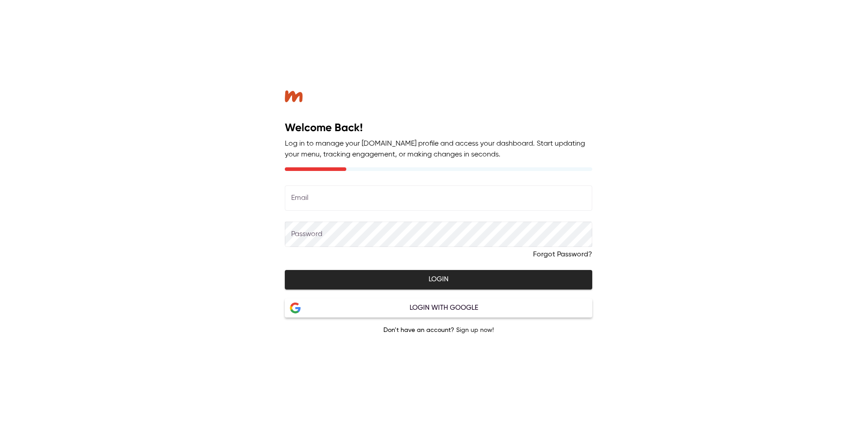 The height and width of the screenshot is (431, 868). I want to click on p: Don’t have an account?, so click(438, 330).